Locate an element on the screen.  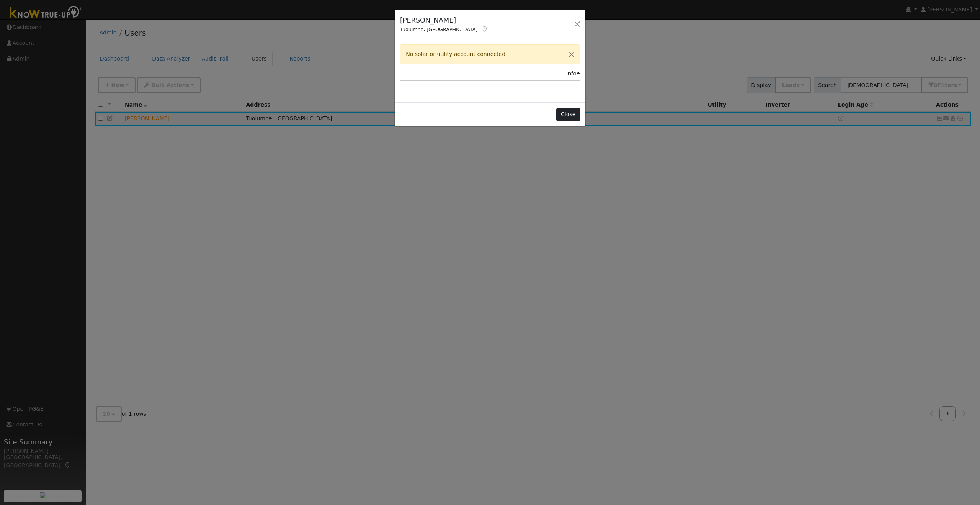
div: Info is located at coordinates (573, 74).